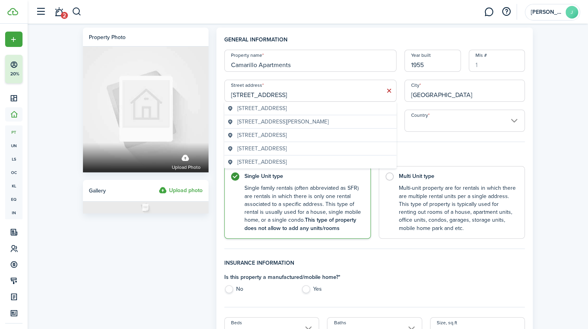  Describe the element at coordinates (77, 12) in the screenshot. I see `button: Search` at that location.